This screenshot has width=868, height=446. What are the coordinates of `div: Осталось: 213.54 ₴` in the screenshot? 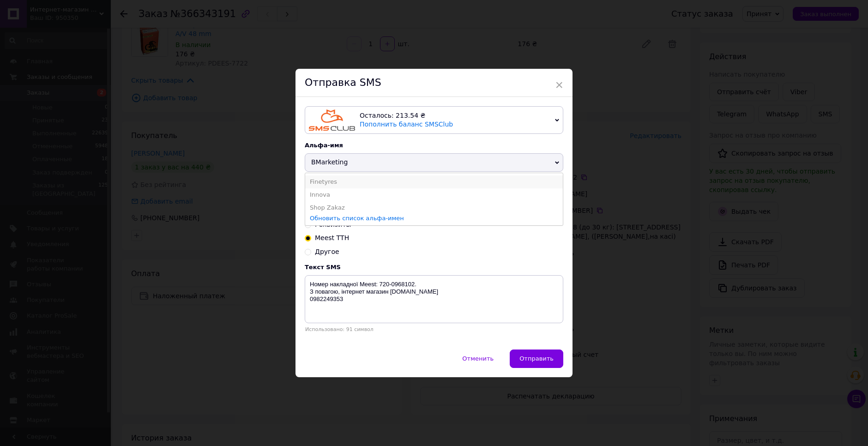 It's located at (455, 116).